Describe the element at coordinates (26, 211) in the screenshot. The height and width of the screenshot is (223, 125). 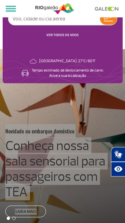
I see `a: Saiba mais` at that location.